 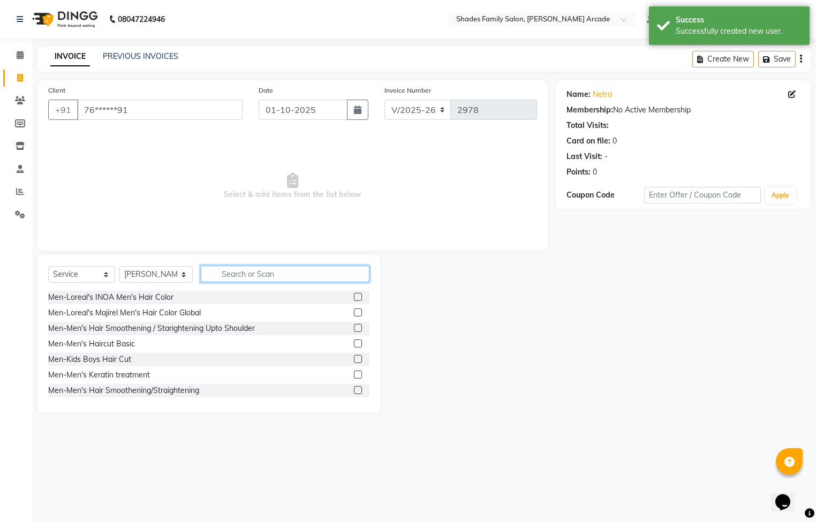 I want to click on div: Men-Kids Boys Hair Cut, so click(x=89, y=359).